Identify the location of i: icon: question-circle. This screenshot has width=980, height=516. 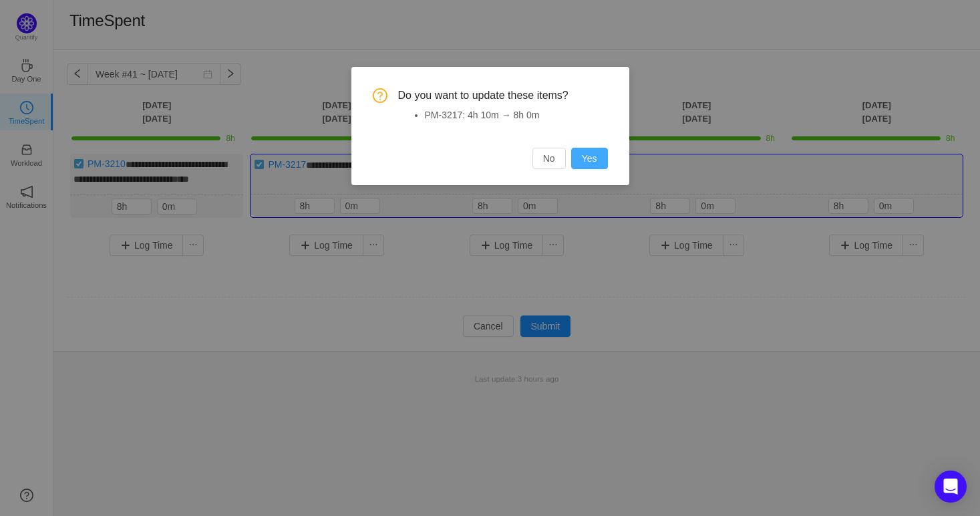
(380, 95).